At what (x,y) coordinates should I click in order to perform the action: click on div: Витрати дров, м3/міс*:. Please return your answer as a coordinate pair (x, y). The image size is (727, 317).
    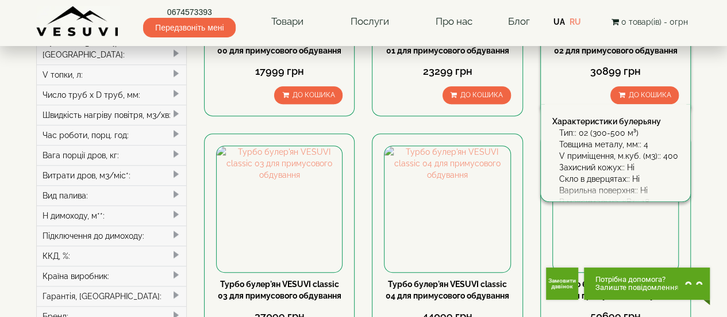
    Looking at the image, I should click on (111, 175).